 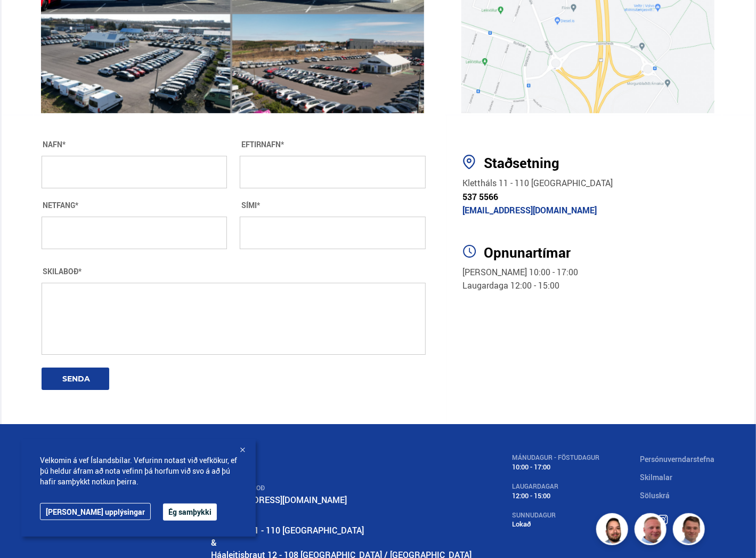 I want to click on div: SKILABOÐ*, so click(x=233, y=271).